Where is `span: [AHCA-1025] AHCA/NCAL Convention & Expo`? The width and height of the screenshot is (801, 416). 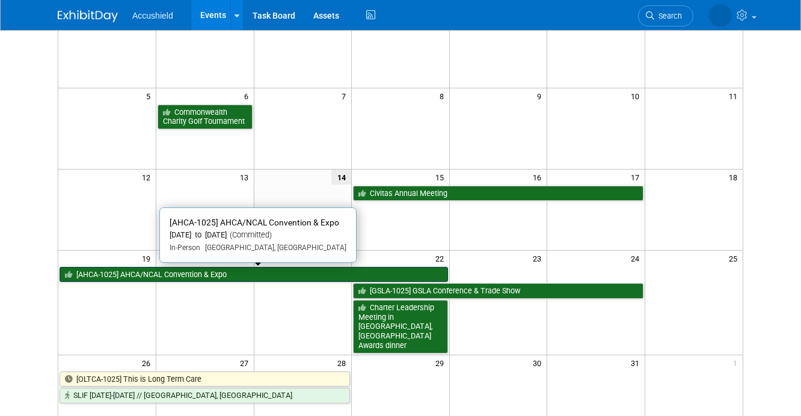 span: [AHCA-1025] AHCA/NCAL Convention & Expo is located at coordinates (254, 222).